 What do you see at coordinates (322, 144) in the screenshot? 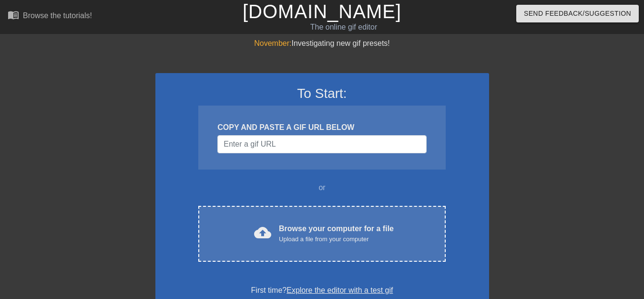
I see `input: Username` at bounding box center [322, 144].